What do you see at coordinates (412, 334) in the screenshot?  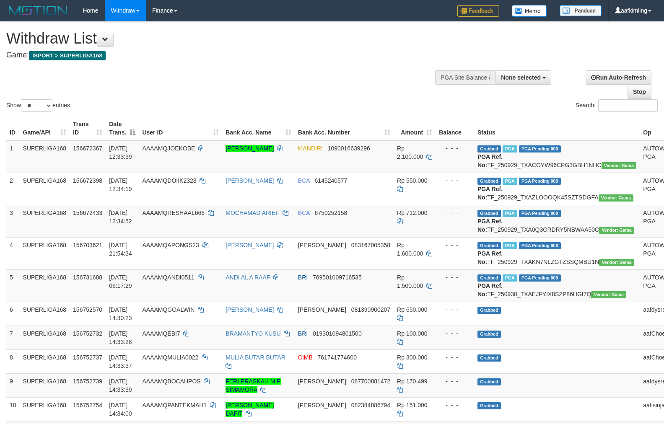 I see `span: Rp 100.000` at bounding box center [412, 334].